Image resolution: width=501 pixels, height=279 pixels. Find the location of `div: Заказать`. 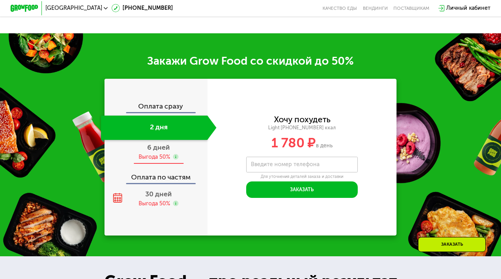

div: Заказать is located at coordinates (452, 244).